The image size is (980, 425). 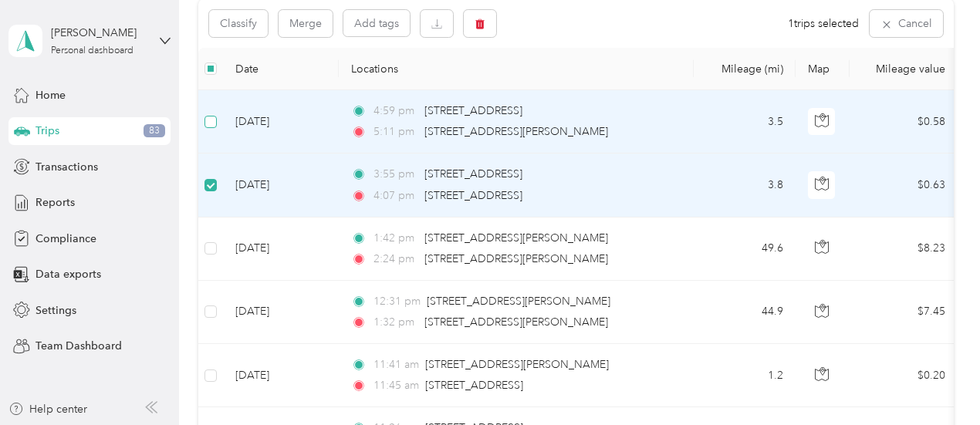 What do you see at coordinates (305, 23) in the screenshot?
I see `button: Merge` at bounding box center [305, 23].